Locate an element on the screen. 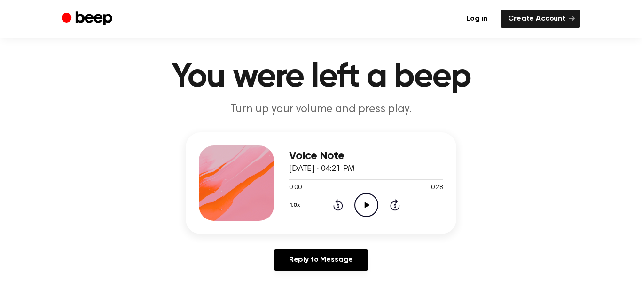 The image size is (642, 282). a: Create Account is located at coordinates (541, 19).